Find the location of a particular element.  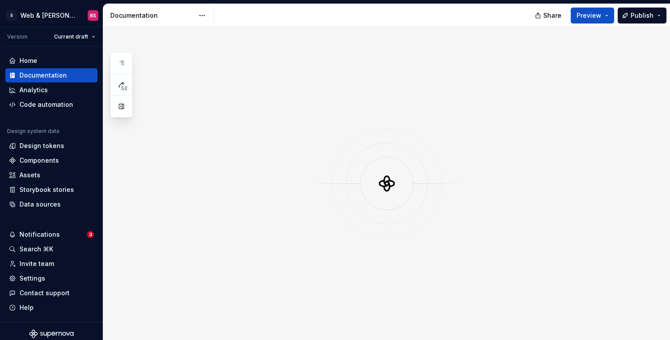

a: Invite team is located at coordinates (51, 264).